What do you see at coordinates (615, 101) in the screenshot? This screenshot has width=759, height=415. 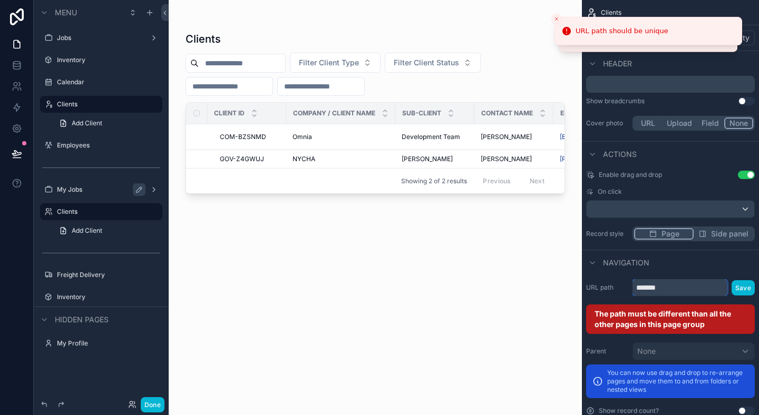 I see `div: Show breadcrumbs` at bounding box center [615, 101].